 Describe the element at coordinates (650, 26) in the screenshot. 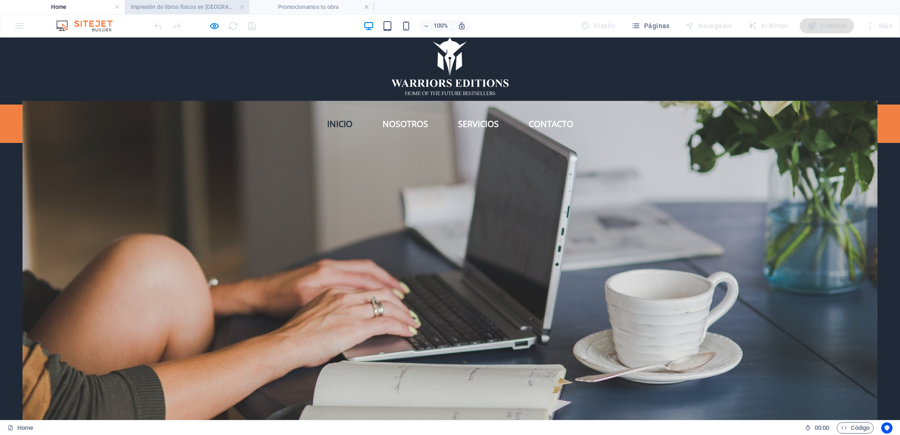

I see `button: Páginas` at that location.